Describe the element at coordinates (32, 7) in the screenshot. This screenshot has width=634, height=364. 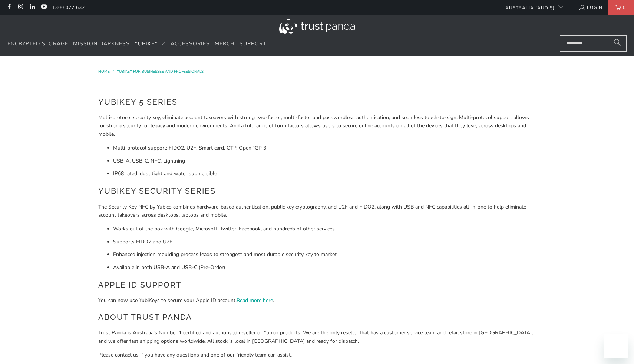
I see `a: Trust Panda Australia on LinkedIn` at that location.